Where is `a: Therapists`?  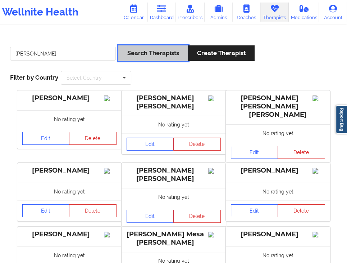 a: Therapists is located at coordinates (275, 12).